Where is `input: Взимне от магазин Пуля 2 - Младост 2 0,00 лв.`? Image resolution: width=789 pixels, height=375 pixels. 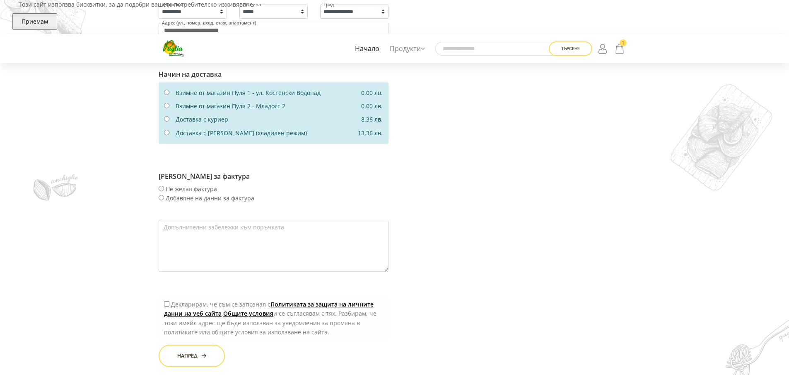 input: Взимне от магазин Пуля 2 - Младост 2 0,00 лв. is located at coordinates (167, 105).